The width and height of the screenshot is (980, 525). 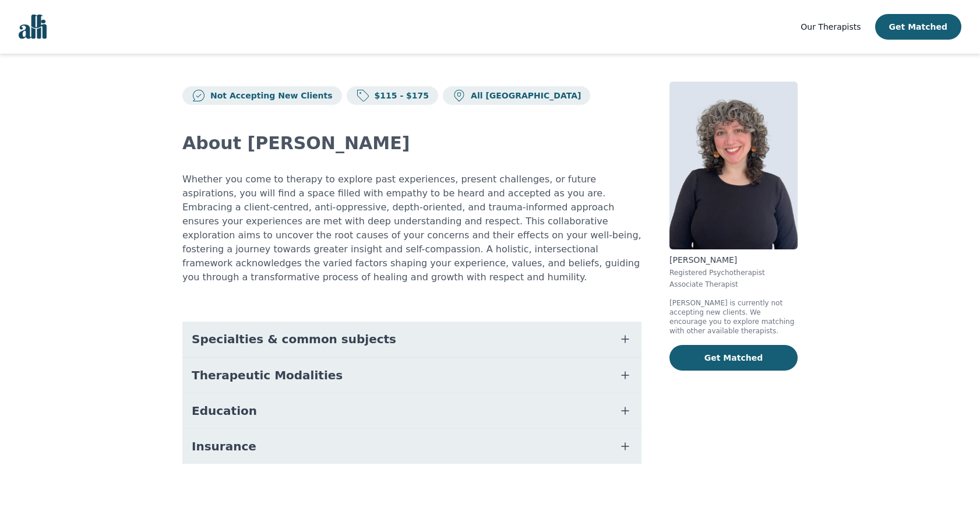 What do you see at coordinates (412, 375) in the screenshot?
I see `button: Therapeutic Modalities` at bounding box center [412, 375].